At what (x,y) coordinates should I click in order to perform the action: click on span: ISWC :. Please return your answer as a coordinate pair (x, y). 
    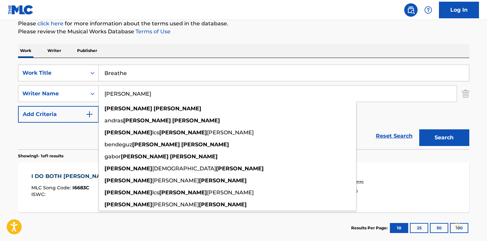
    Looking at the image, I should click on (39, 194).